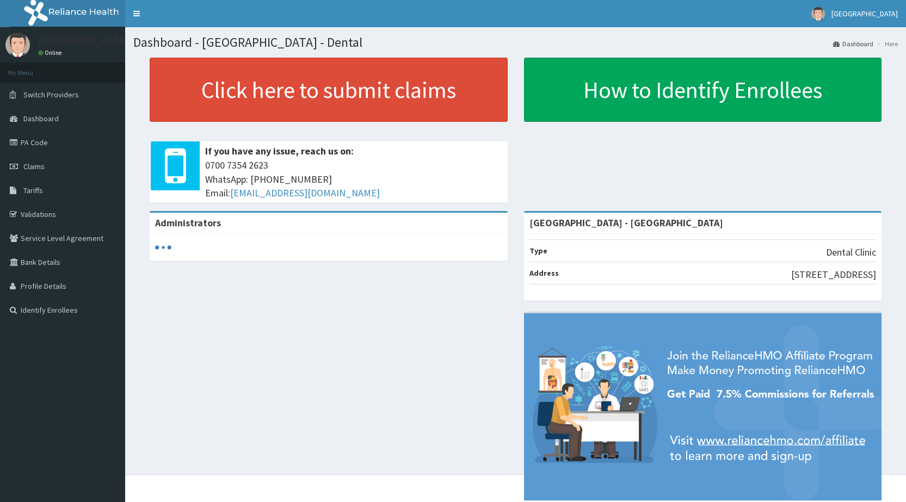  I want to click on a: Online, so click(51, 53).